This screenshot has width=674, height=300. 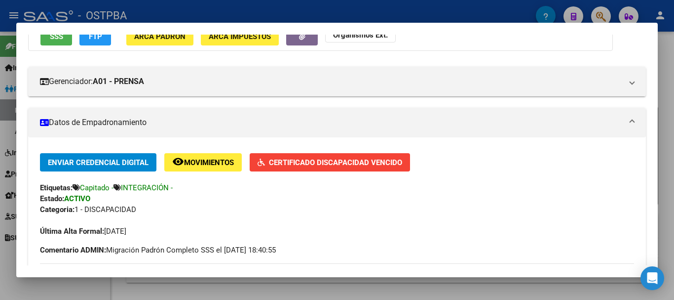 I want to click on button: ARCA Padrón, so click(x=160, y=36).